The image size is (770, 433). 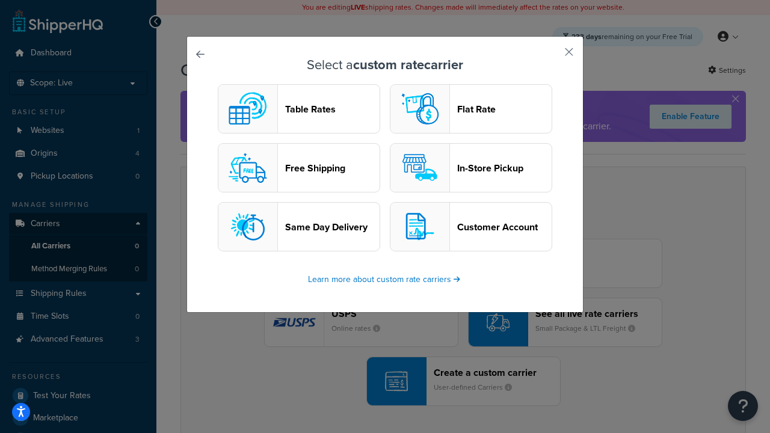 What do you see at coordinates (299, 227) in the screenshot?
I see `button: sameday logoSame Day Delivery` at bounding box center [299, 227].